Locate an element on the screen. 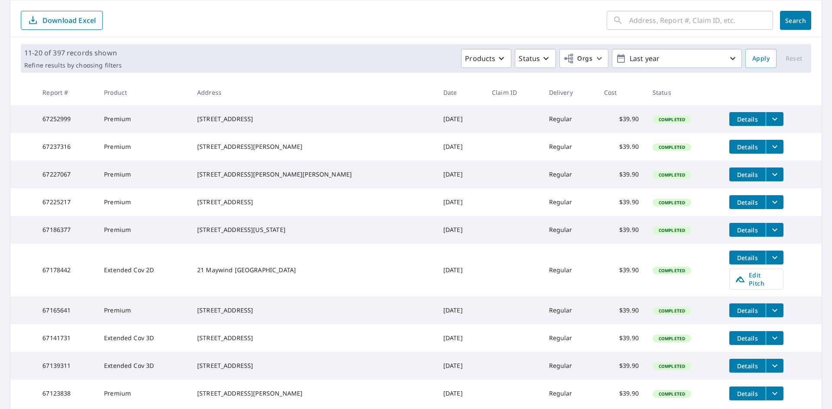  button: filesDropdownBtn-67237316 is located at coordinates (774, 147).